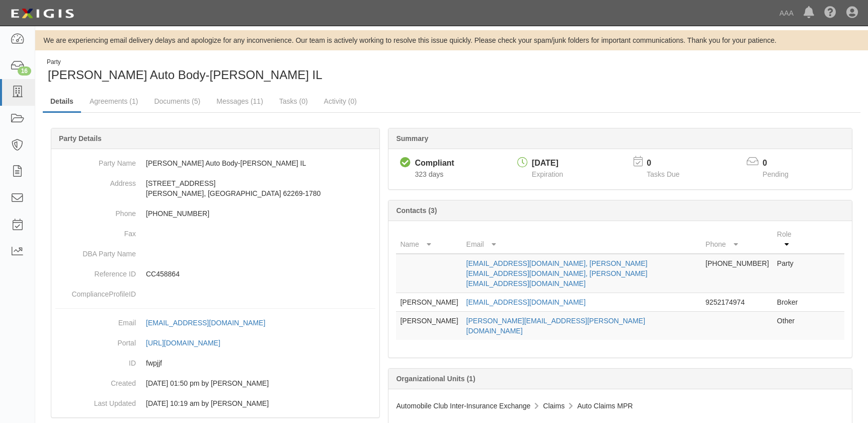 The height and width of the screenshot is (423, 868). I want to click on dd: 05/19/2023 01:50 pm by Benjamin Tully, so click(215, 383).